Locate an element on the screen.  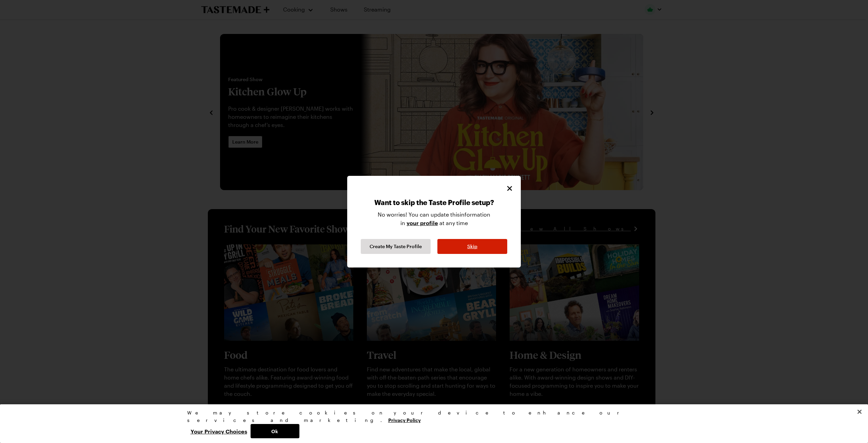
button: Your Privacy Choices is located at coordinates (219, 431).